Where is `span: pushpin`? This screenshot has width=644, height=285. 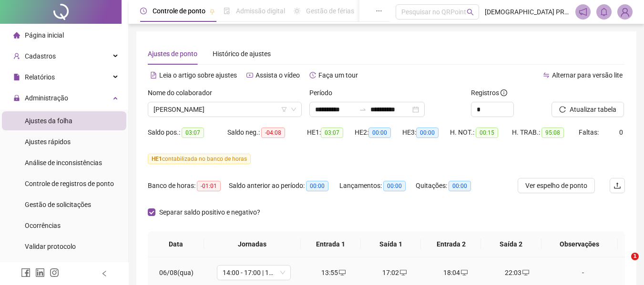
span: pushpin is located at coordinates (212, 12).